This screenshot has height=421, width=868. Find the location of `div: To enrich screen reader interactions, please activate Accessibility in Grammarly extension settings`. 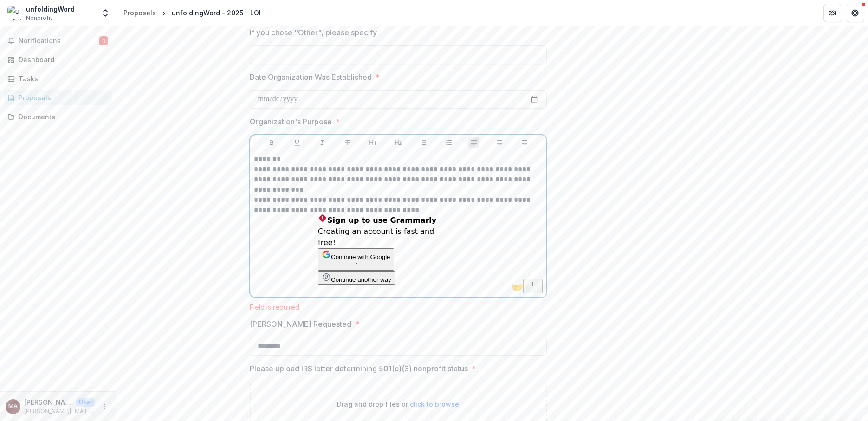

div: To enrich screen reader interactions, please activate Accessibility in Grammarly extension settings is located at coordinates (398, 224).